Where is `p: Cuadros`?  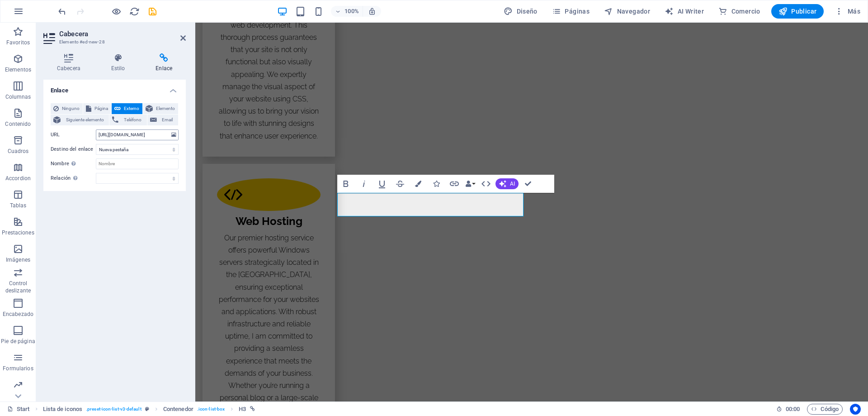 p: Cuadros is located at coordinates (18, 151).